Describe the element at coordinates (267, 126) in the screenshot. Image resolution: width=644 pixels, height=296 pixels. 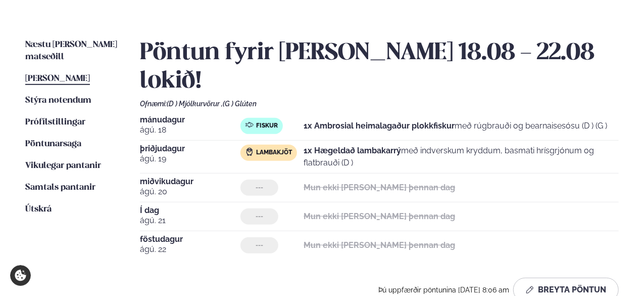
I see `span: Fiskur` at that location.